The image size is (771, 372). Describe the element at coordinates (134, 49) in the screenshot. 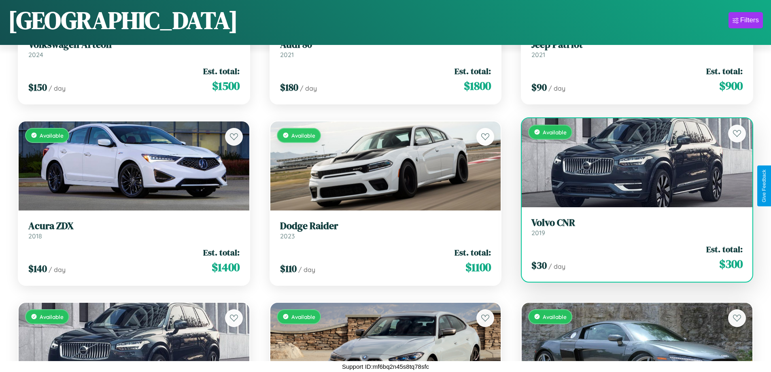

I see `a: Volkswagen Arteon2024` at that location.